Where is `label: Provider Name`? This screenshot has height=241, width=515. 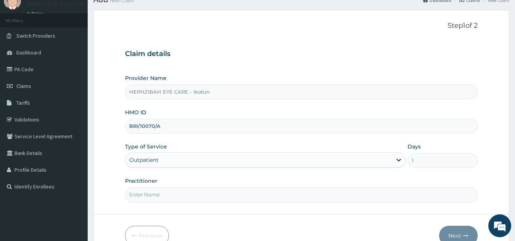
label: Provider Name is located at coordinates (146, 78).